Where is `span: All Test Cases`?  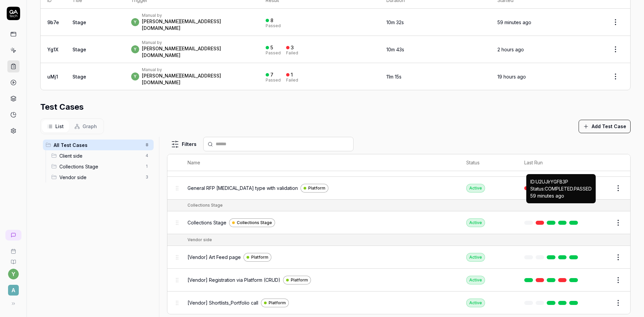
span: All Test Cases is located at coordinates (98, 145).